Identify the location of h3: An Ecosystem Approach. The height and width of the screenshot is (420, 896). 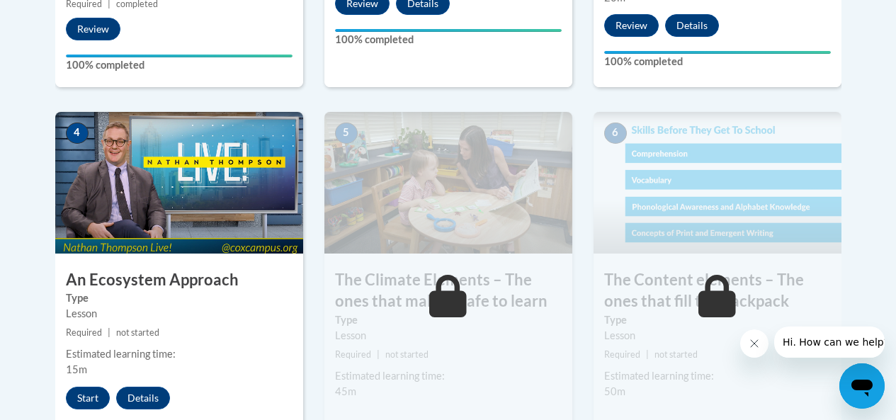
(179, 280).